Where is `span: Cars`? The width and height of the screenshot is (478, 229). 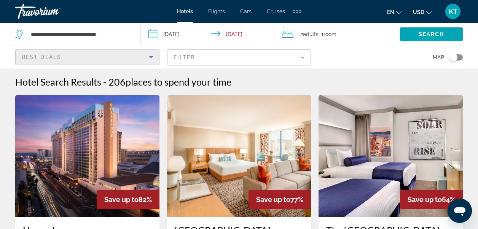 span: Cars is located at coordinates (246, 11).